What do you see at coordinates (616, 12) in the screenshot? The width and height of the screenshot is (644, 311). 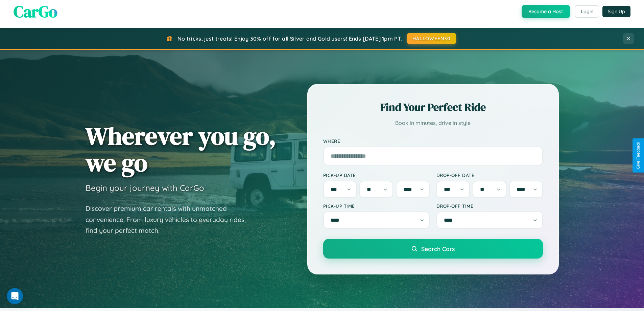 I see `button: Sign Up` at bounding box center [616, 12].